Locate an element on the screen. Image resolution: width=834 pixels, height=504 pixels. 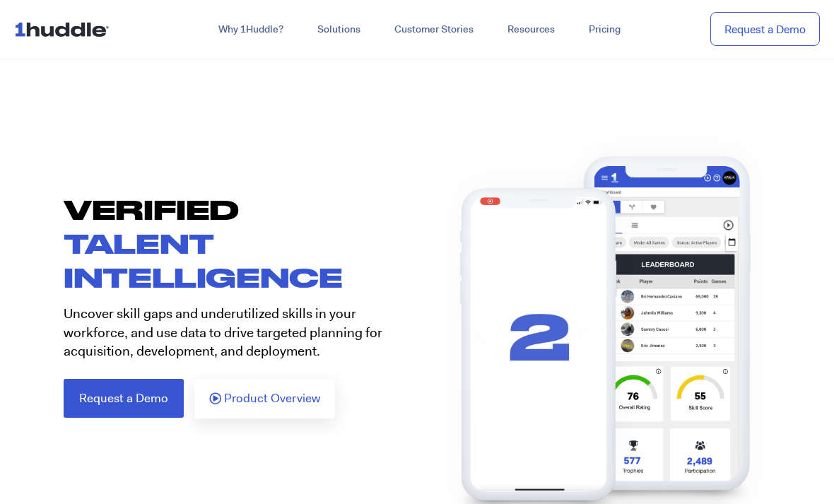
a: Solutions is located at coordinates (338, 30).